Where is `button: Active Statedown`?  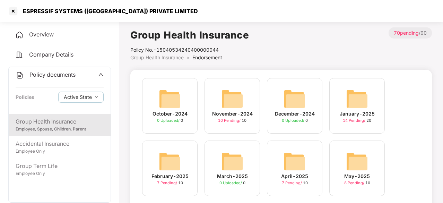 button: Active Statedown is located at coordinates (81, 97).